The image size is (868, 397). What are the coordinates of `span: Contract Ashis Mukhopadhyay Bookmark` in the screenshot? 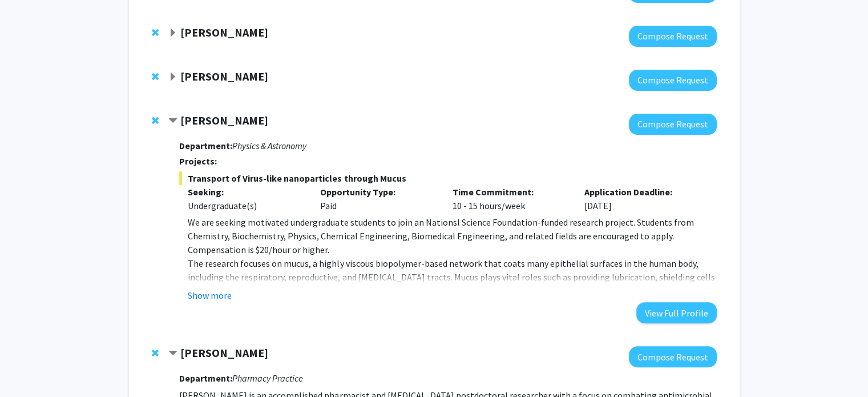 It's located at (173, 121).